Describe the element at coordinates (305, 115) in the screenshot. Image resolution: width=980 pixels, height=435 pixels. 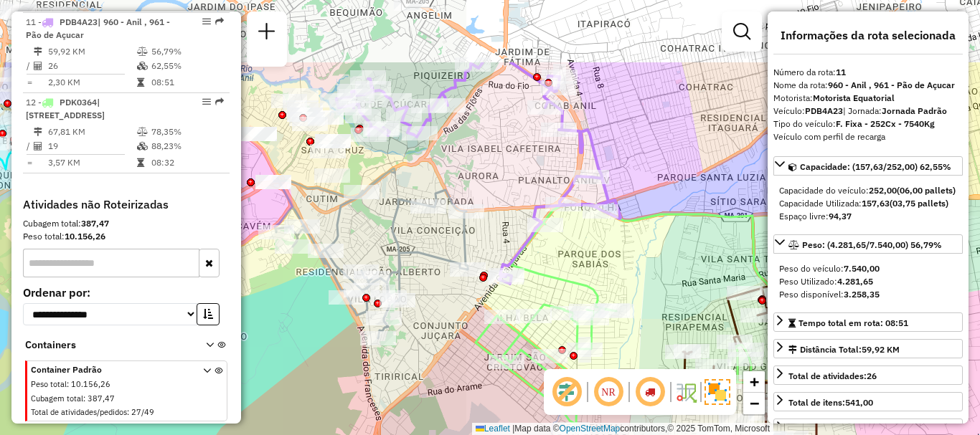
I see `div: Atividade não roteirizada - LAURO ANTONIO DOS SA` at that location.